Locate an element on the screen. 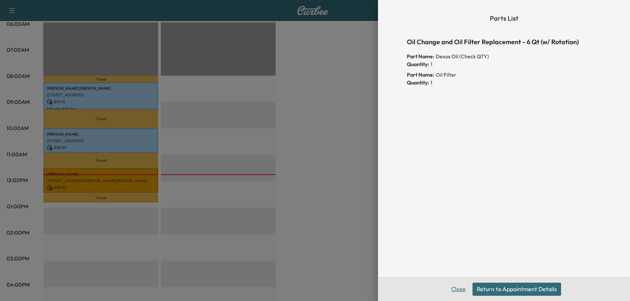  div: Oil Filter is located at coordinates (504, 75).